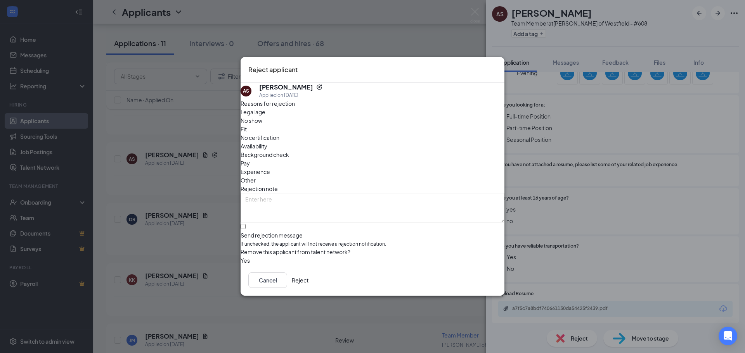 The image size is (745, 353). What do you see at coordinates (245, 163) in the screenshot?
I see `span: Pay` at bounding box center [245, 163].